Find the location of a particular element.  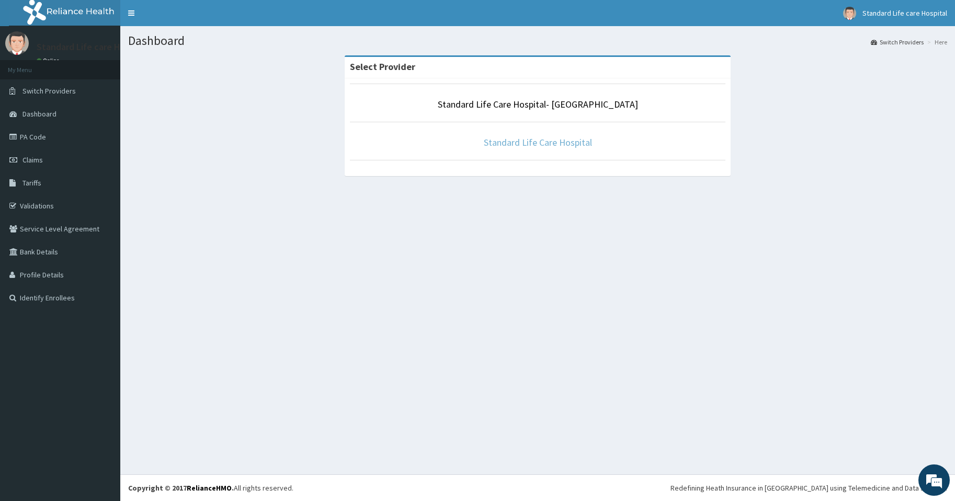

a: Standard Life Care Hospital is located at coordinates (537, 142).